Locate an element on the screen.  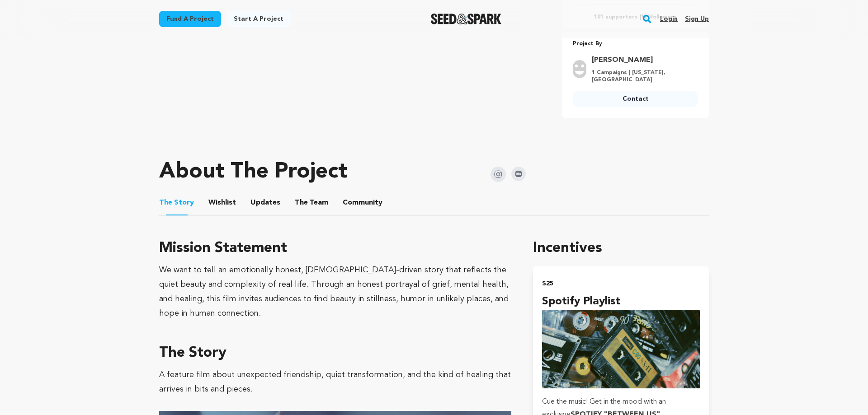
span: Wishlist is located at coordinates (222, 202).